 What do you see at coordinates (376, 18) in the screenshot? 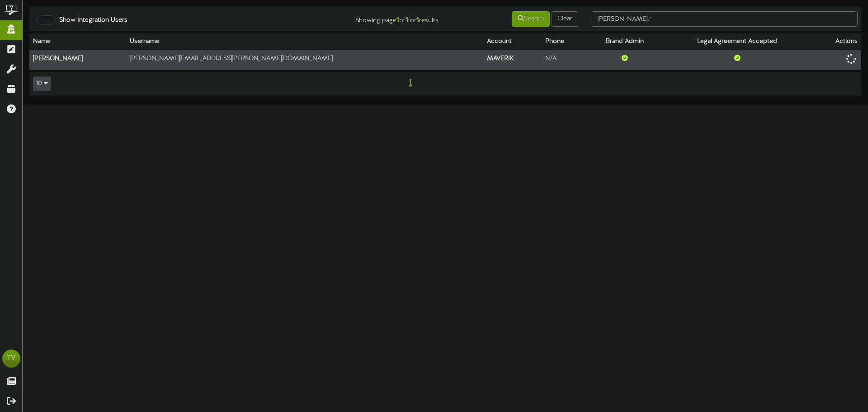
I see `div: Showing page of for results` at bounding box center [376, 18].